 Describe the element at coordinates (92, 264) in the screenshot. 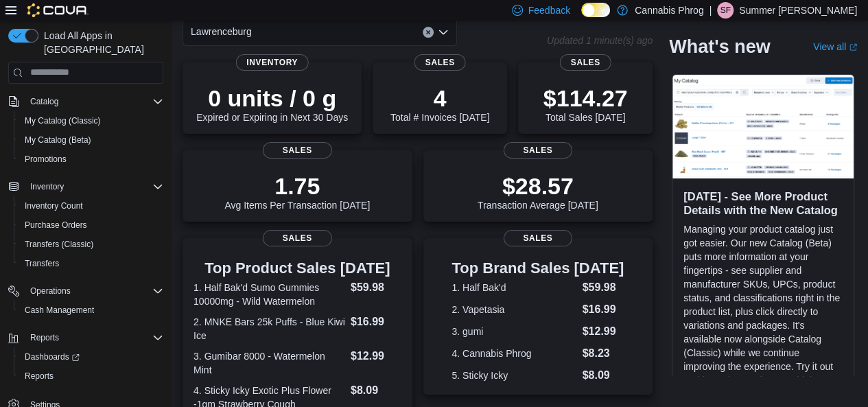

I see `button: Transfers` at that location.